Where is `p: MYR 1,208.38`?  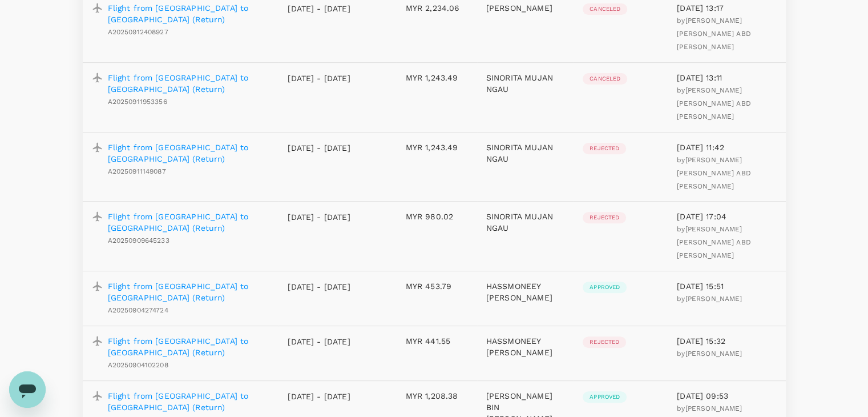 p: MYR 1,208.38 is located at coordinates (437, 396).